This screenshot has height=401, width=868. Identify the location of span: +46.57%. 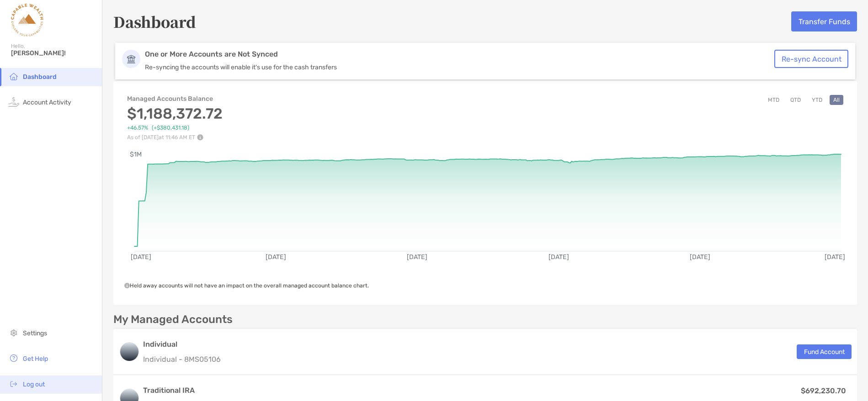
(138, 128).